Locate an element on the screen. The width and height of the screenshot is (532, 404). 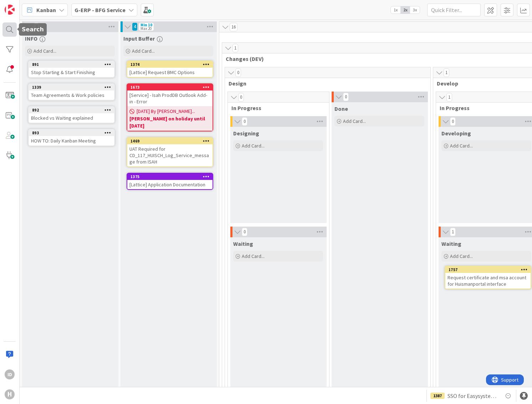
a: 892Blocked vs Waiting explained is located at coordinates (72, 114).